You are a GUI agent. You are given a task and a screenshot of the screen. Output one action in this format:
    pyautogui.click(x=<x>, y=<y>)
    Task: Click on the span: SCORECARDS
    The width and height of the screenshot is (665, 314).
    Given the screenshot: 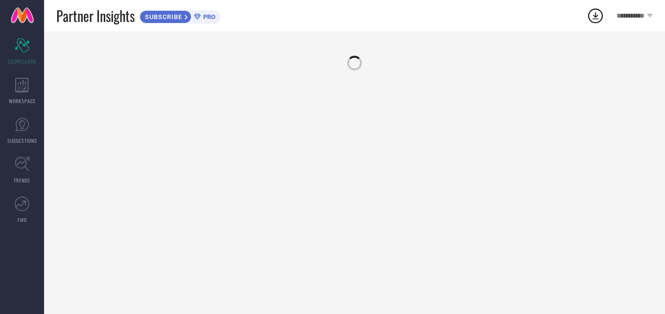 What is the action you would take?
    pyautogui.click(x=22, y=61)
    